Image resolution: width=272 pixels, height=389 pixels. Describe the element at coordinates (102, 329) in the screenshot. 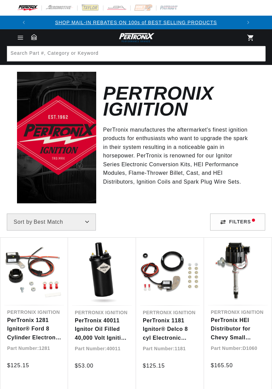

I see `a: PerTronix 40011 Ignitor Oil Filled 40,000 Volt Ignition Coil with 1.5 Ohms Resistance in Black` at that location.